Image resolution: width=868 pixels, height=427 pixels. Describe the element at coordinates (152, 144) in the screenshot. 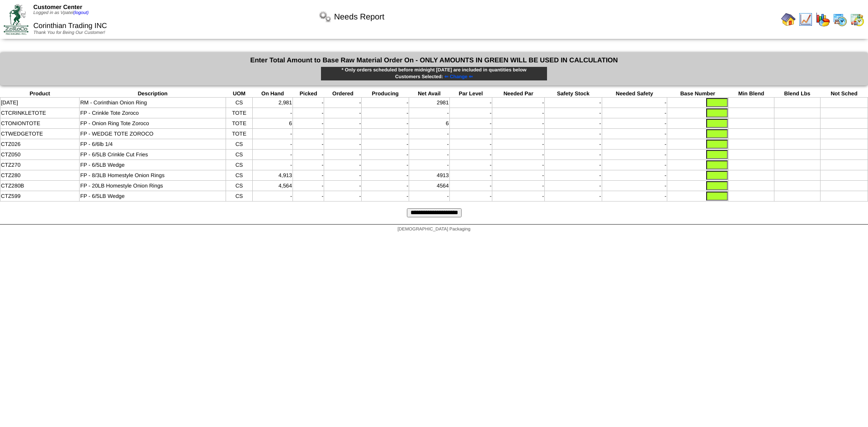

I see `td: FP - 6/6lb 1/4` at that location.